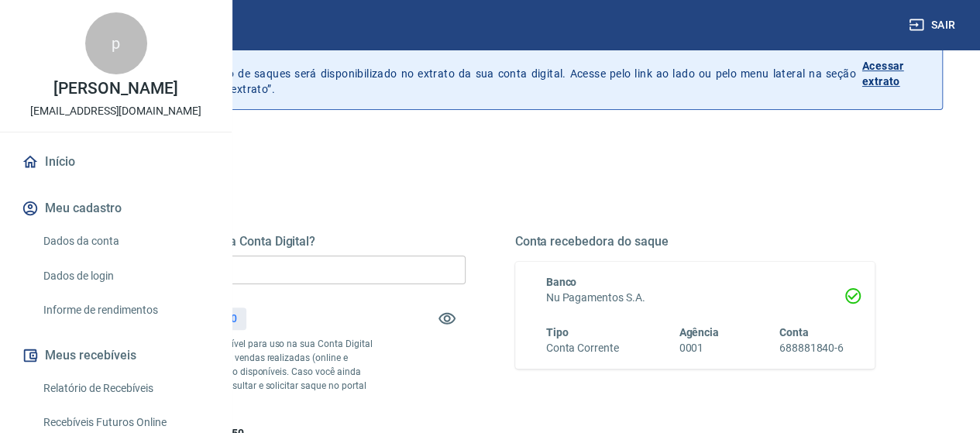 This screenshot has width=980, height=433. Describe the element at coordinates (896, 74) in the screenshot. I see `a: Acessar extrato` at that location.